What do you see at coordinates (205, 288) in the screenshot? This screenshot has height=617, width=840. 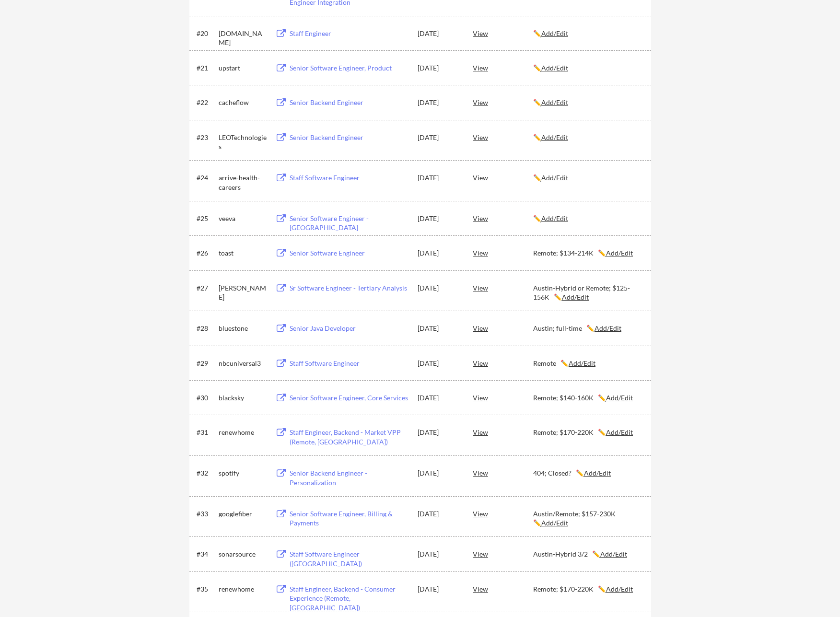 I see `div: #27` at bounding box center [205, 288].